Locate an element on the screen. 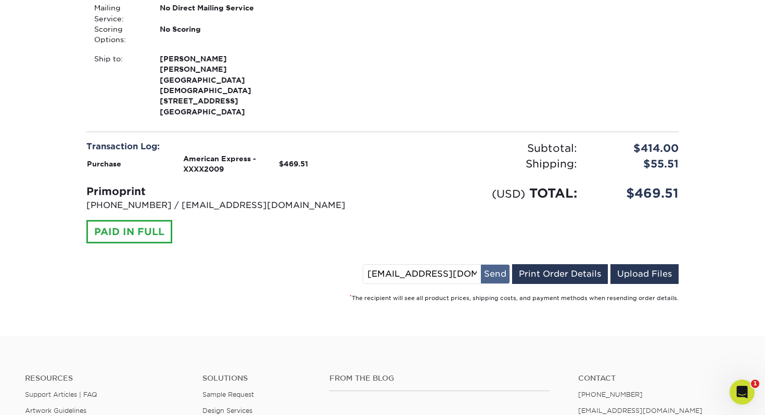 The width and height of the screenshot is (765, 415). div: Scoring Options: is located at coordinates (119, 34).